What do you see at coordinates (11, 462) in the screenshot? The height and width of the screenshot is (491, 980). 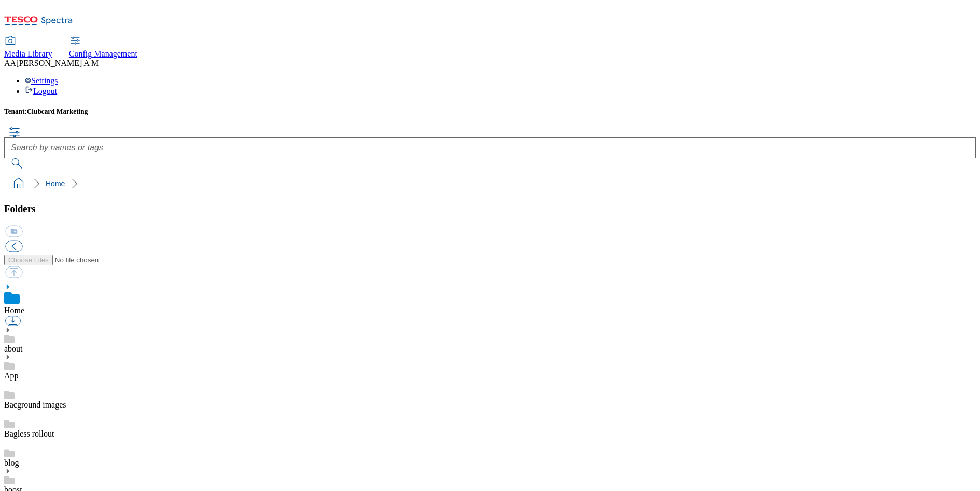 I see `a: blog` at bounding box center [11, 462].